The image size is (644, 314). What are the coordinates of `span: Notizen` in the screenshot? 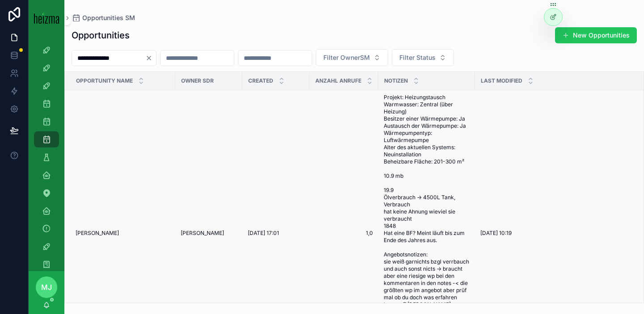 It's located at (396, 81).